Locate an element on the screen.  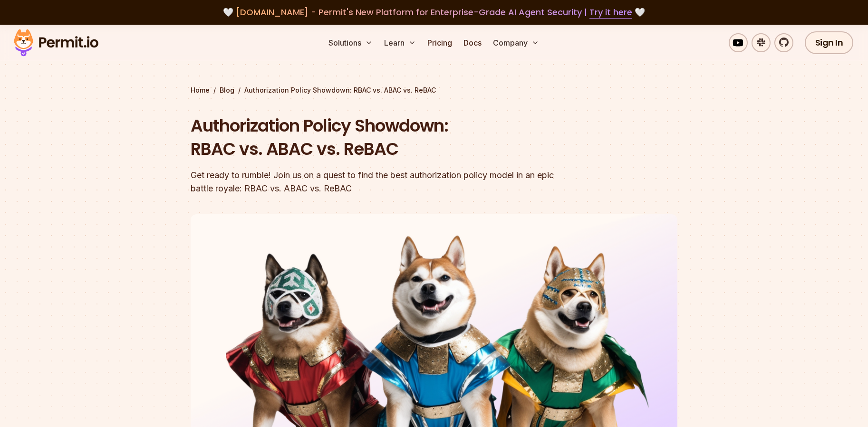
h1: Authorization Policy Showdown: RBAC vs. ABAC vs. ReBAC is located at coordinates (373, 137).